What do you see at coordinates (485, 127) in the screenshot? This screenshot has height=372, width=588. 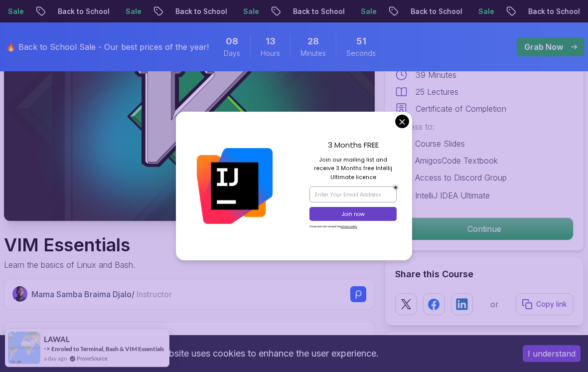 I see `p: Access to:` at bounding box center [485, 127].